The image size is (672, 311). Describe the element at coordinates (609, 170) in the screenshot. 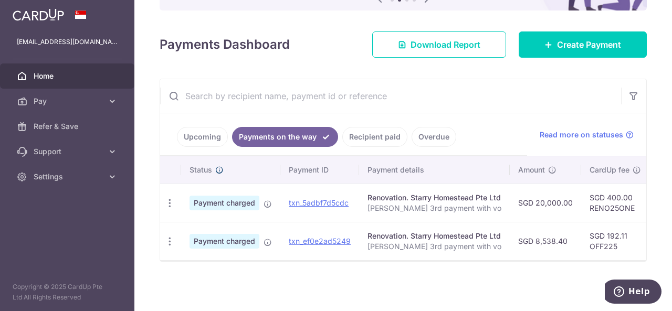

I see `span: CardUp fee` at that location.